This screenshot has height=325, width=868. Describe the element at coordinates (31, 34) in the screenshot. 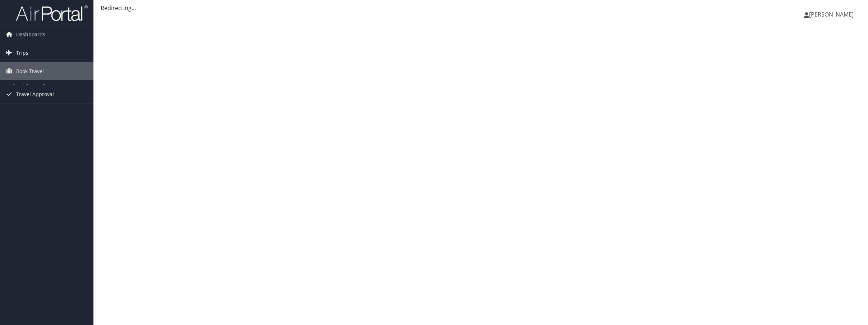

I see `span: Dashboards` at that location.